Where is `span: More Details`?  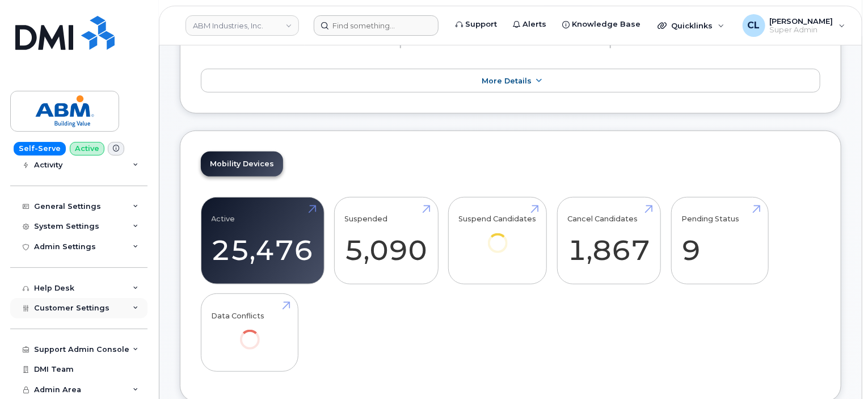 span: More Details is located at coordinates (506, 81).